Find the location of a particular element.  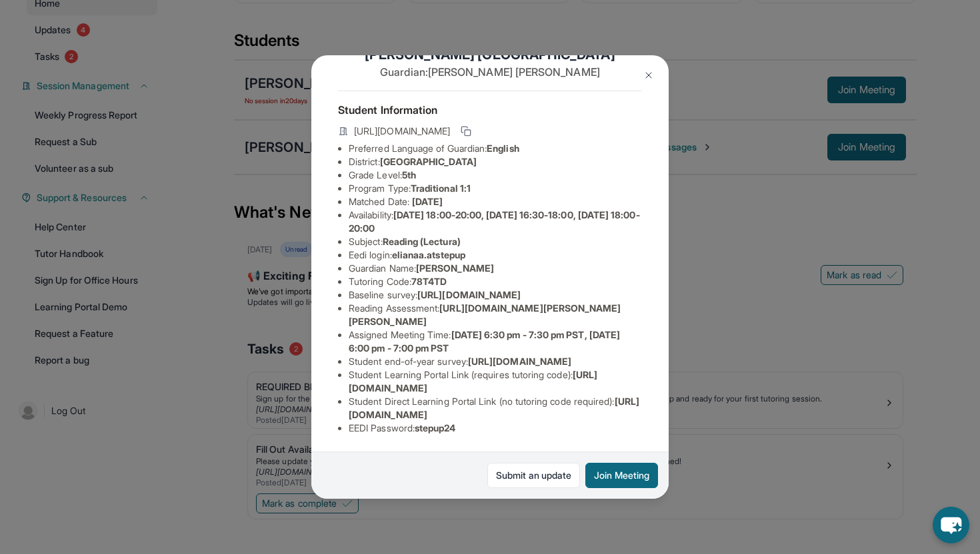

li: Student Learning Portal Link (requires tutoring code) : is located at coordinates (495, 382).